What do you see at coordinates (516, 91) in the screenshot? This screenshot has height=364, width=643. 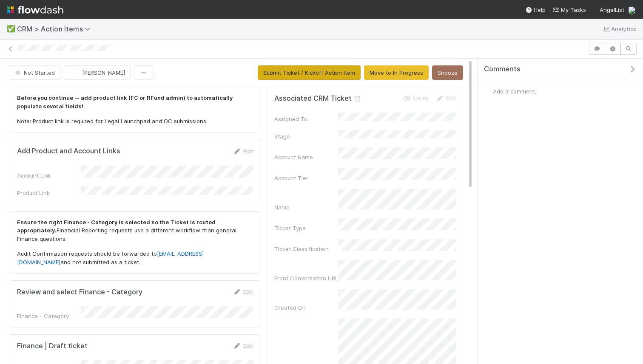 I see `span: Add a comment...` at bounding box center [516, 91].